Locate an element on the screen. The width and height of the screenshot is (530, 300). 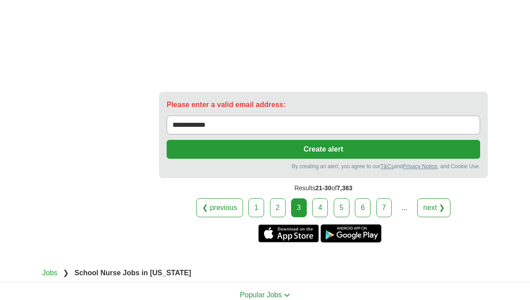
a: Get the iPhone app is located at coordinates (289, 233).